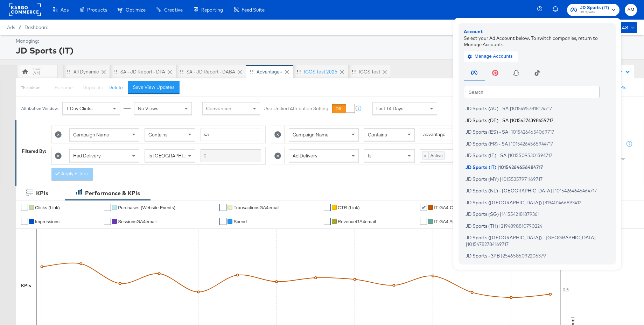 Image resolution: width=644 pixels, height=325 pixels. What do you see at coordinates (36, 28) in the screenshot?
I see `a: Dashboard` at bounding box center [36, 28].